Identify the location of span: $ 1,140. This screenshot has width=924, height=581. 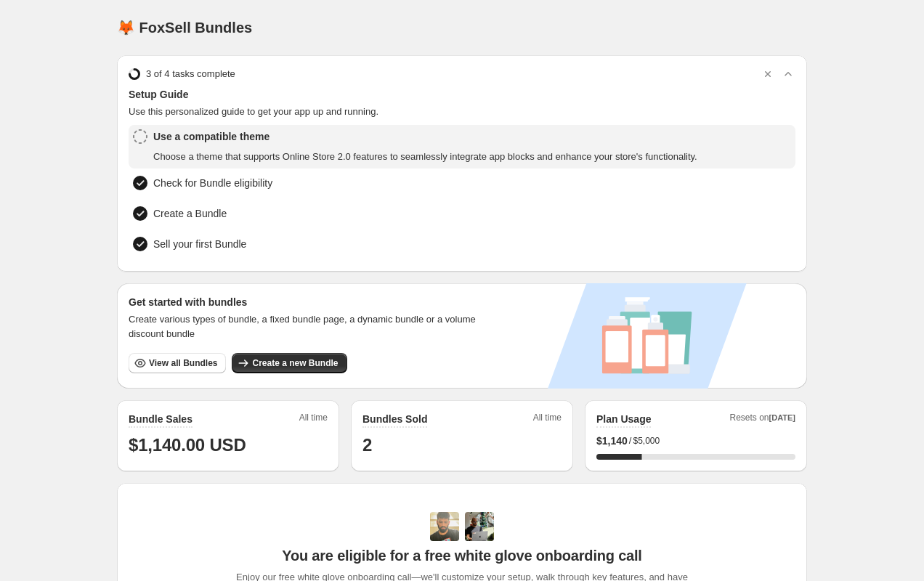
(612, 441).